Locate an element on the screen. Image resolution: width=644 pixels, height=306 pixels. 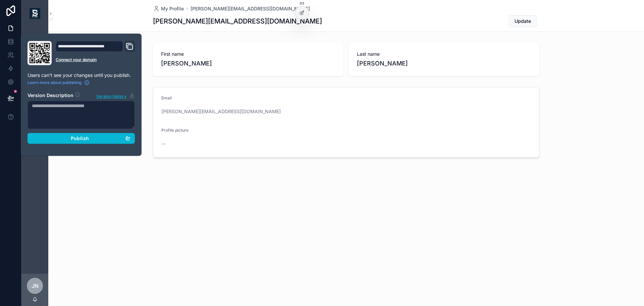
img: App logo is located at coordinates (35, 14).